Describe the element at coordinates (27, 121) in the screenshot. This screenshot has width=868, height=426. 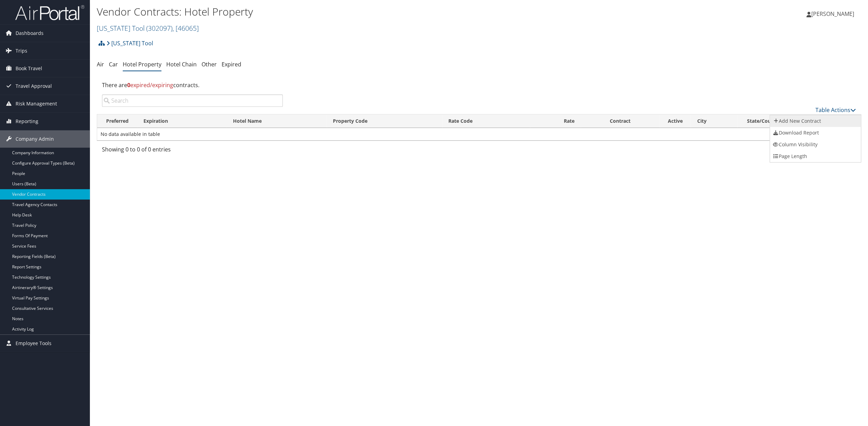
I see `span: Reporting` at that location.